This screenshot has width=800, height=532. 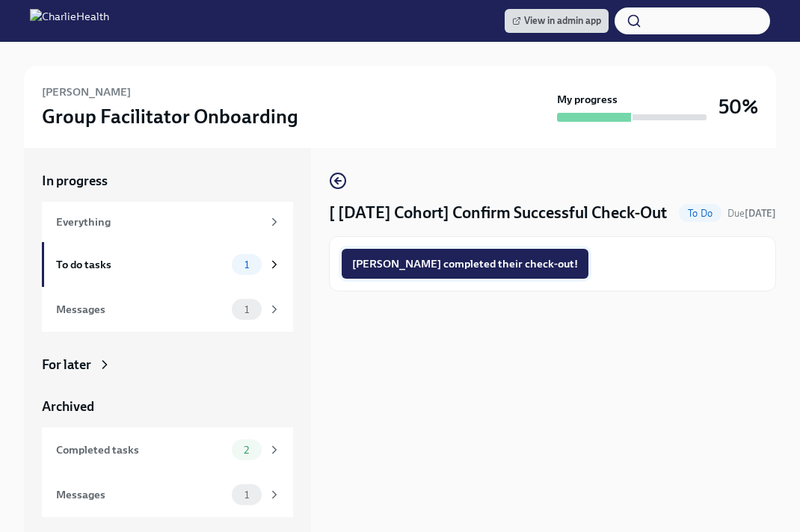 I want to click on a: In progress, so click(x=168, y=181).